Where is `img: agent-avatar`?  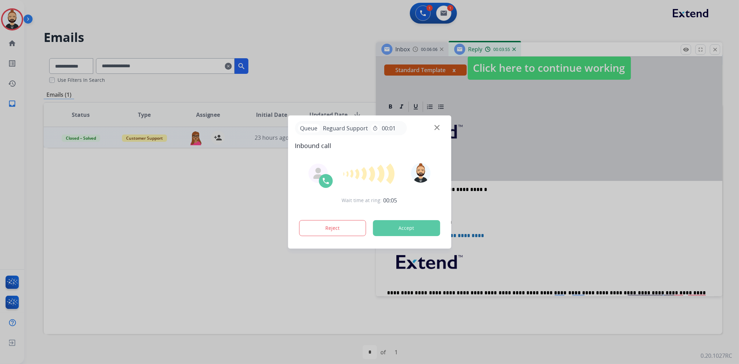
img: agent-avatar is located at coordinates (318, 173).